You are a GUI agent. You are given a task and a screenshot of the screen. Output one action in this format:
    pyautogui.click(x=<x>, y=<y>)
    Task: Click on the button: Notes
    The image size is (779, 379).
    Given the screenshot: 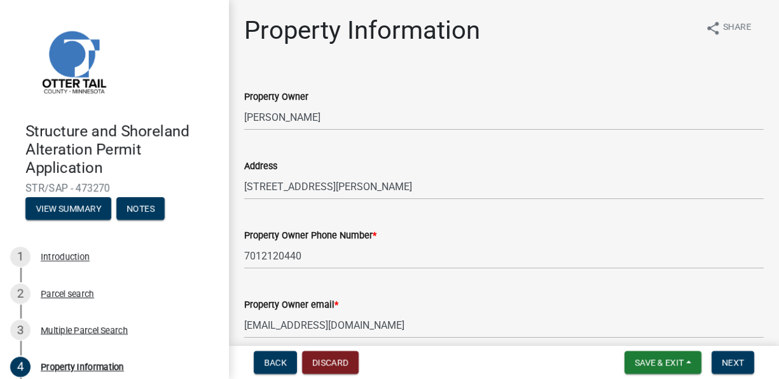 What is the action you would take?
    pyautogui.click(x=141, y=209)
    